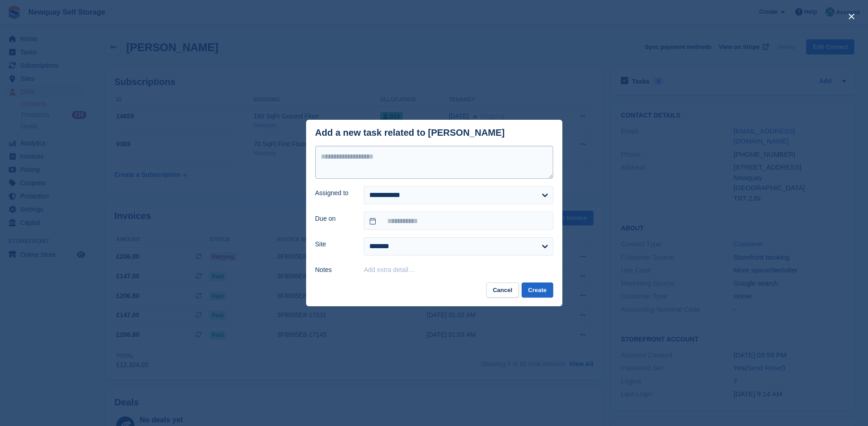  Describe the element at coordinates (334, 270) in the screenshot. I see `label: Notes` at that location.